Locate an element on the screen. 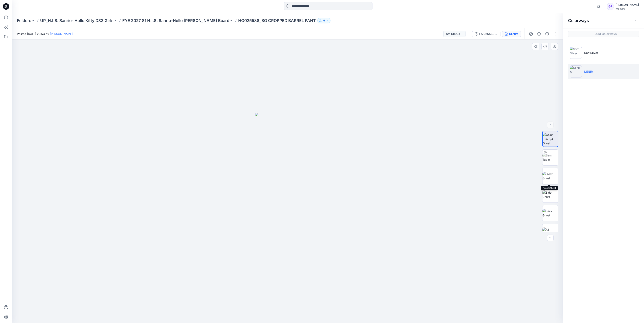  button: Details is located at coordinates (539, 34).